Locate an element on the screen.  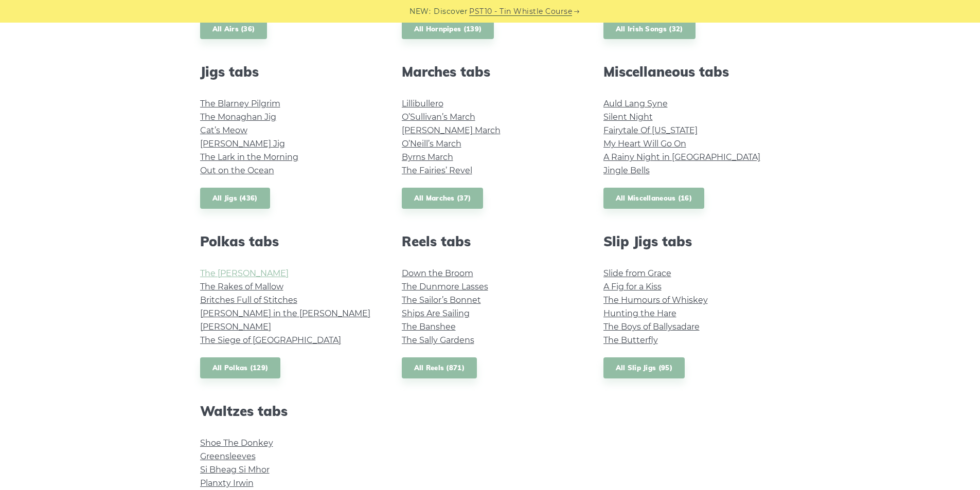
h2: Polkas tabs is located at coordinates (289, 241).